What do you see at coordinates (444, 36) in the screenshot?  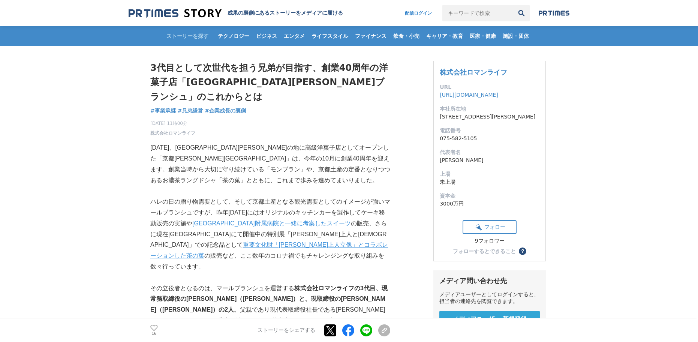 I see `span: キャリア・教育` at bounding box center [444, 36].